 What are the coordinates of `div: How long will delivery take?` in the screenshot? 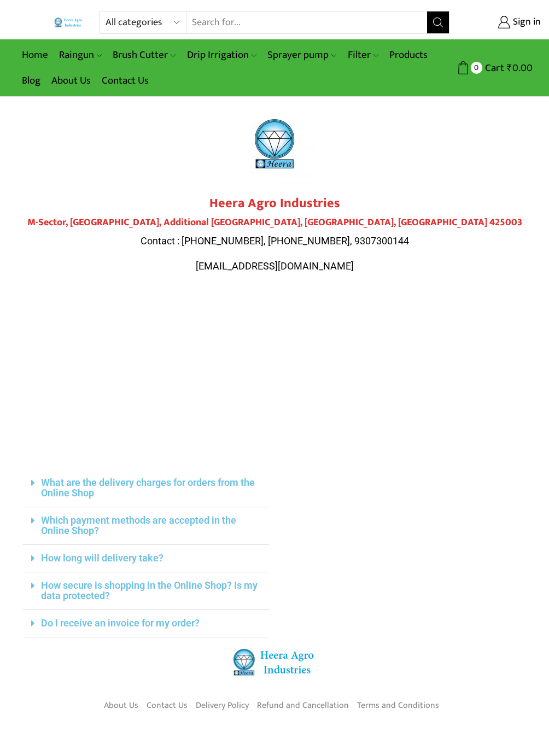 It's located at (146, 559).